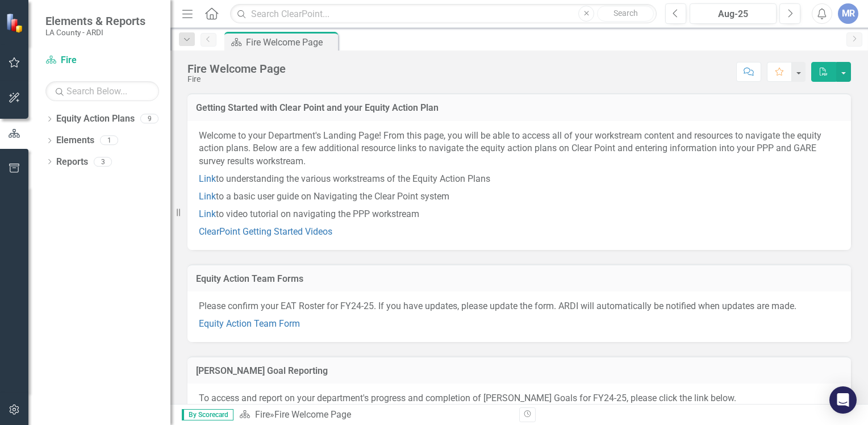 This screenshot has height=425, width=868. I want to click on div: Fire, so click(237, 79).